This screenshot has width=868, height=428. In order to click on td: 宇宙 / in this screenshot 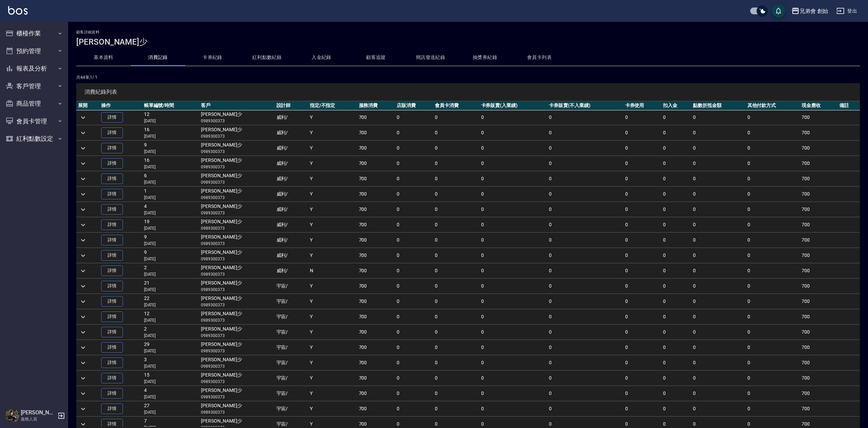, I will do `click(291, 317)`.